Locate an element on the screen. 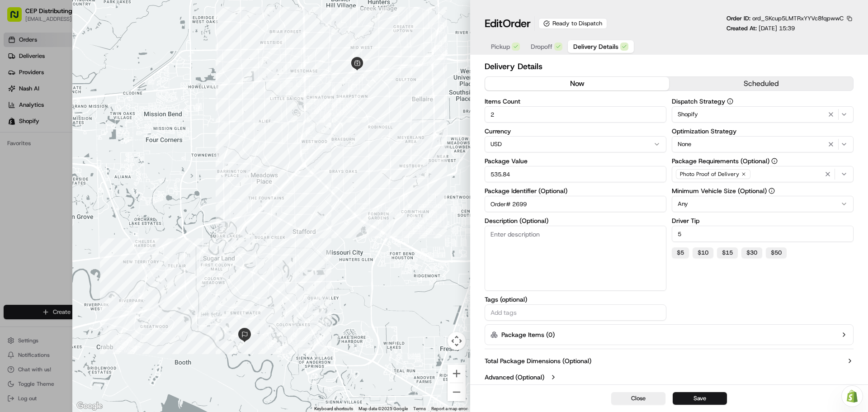 The width and height of the screenshot is (868, 412). button: $5 is located at coordinates (681, 253).